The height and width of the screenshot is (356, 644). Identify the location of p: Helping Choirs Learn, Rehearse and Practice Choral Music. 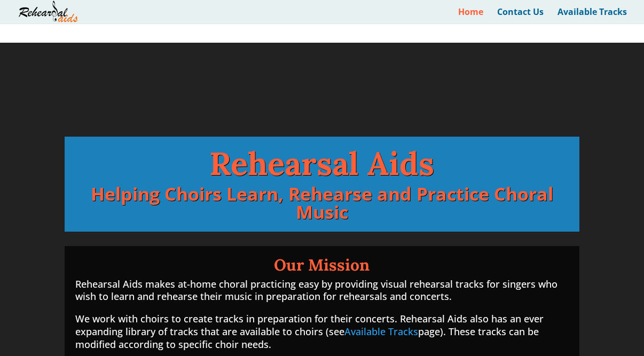
(322, 203).